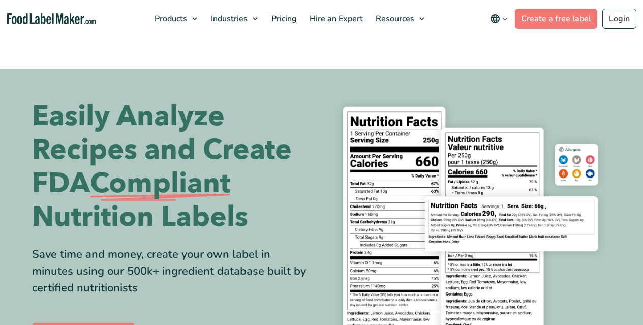 The height and width of the screenshot is (325, 643). What do you see at coordinates (160, 184) in the screenshot?
I see `span: Compliant` at bounding box center [160, 184].